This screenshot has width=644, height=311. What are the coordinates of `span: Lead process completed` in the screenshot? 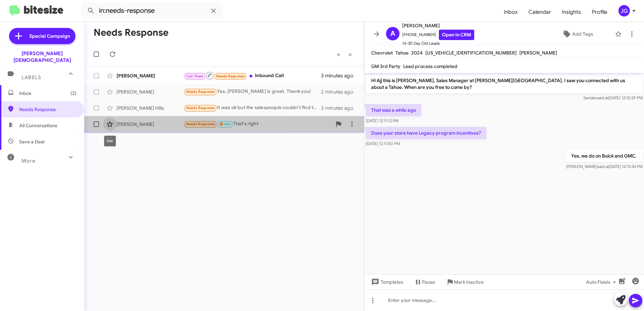 It's located at (430, 66).